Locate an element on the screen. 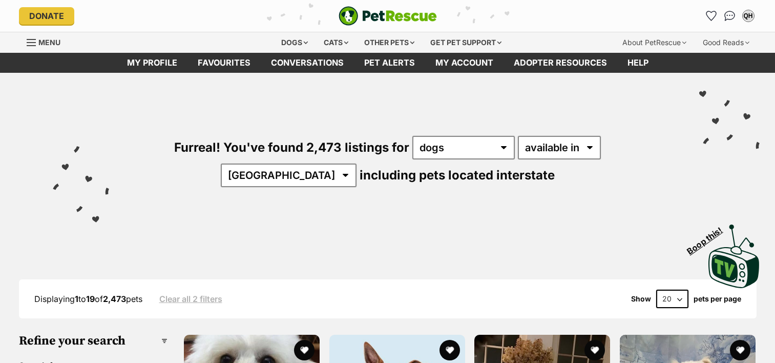 This screenshot has width=775, height=363. img: logo-e224e6f780fb5917bec1dbf3a21bbac754714ae5b6737aabdf751b685950b380.svg is located at coordinates (388, 16).